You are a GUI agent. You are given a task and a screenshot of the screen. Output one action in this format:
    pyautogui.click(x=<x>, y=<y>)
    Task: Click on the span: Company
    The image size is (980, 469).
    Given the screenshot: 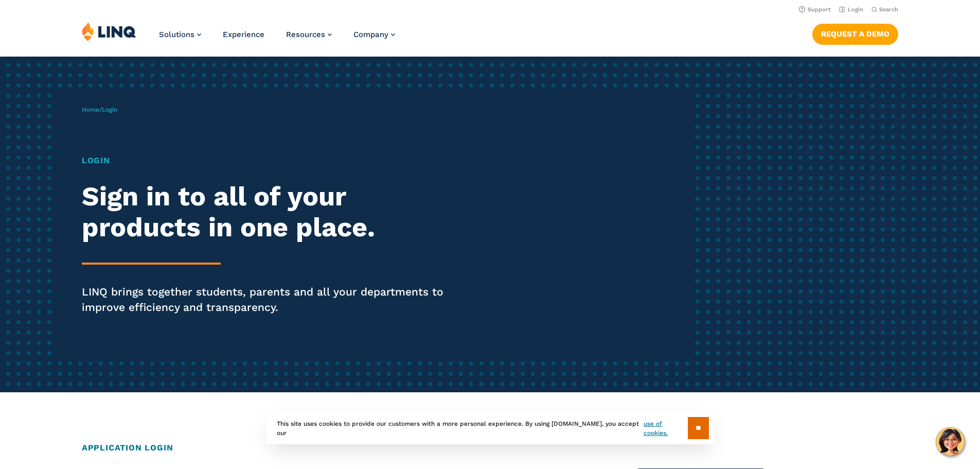 What is the action you would take?
    pyautogui.click(x=371, y=34)
    